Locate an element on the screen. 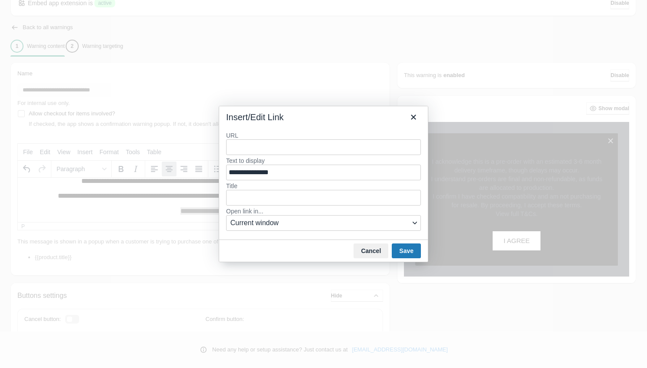  button: Open link in... is located at coordinates (324, 223).